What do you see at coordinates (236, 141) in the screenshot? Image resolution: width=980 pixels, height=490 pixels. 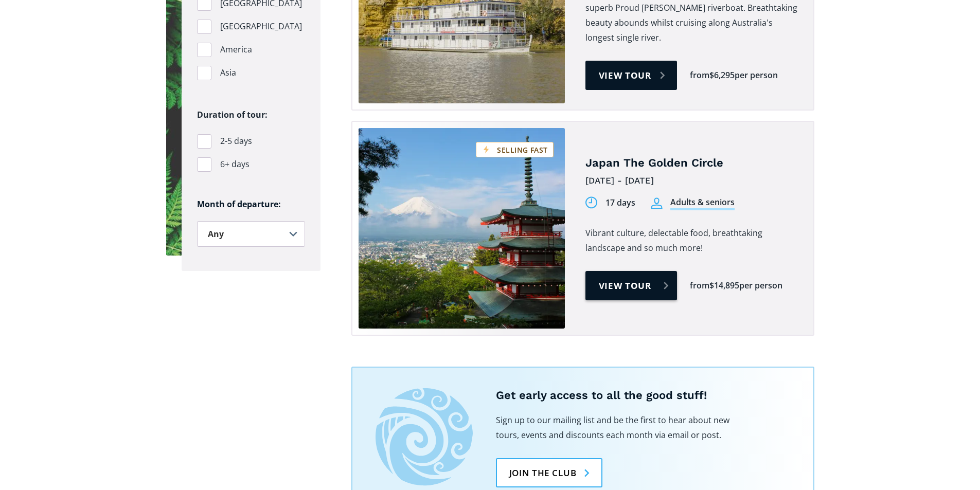 I see `span: 2-5 days` at bounding box center [236, 141].